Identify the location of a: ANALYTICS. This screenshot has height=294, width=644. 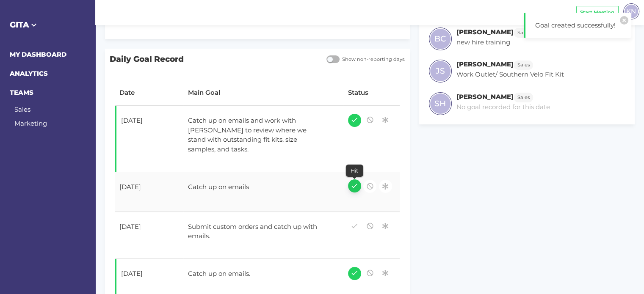
(29, 73).